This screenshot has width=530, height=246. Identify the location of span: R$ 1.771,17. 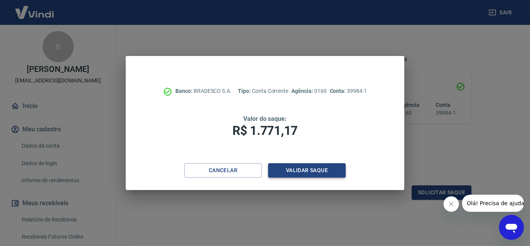
(265, 130).